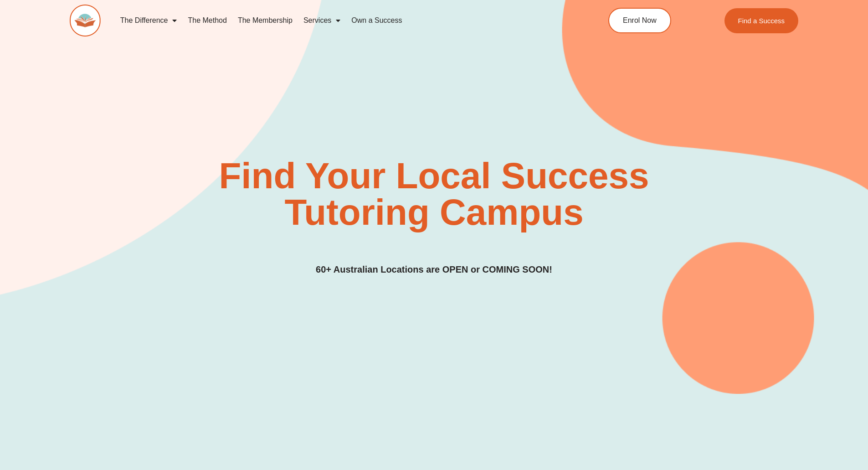  What do you see at coordinates (434, 270) in the screenshot?
I see `h3: 60+ Australian Locations are OPEN or COMING SOON!` at bounding box center [434, 270].